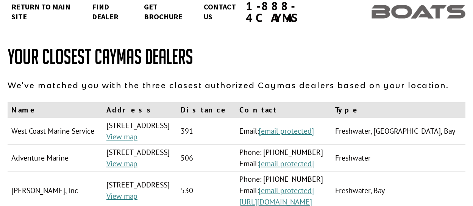 This screenshot has width=473, height=206. What do you see at coordinates (283, 131) in the screenshot?
I see `td: Email:` at bounding box center [283, 131].